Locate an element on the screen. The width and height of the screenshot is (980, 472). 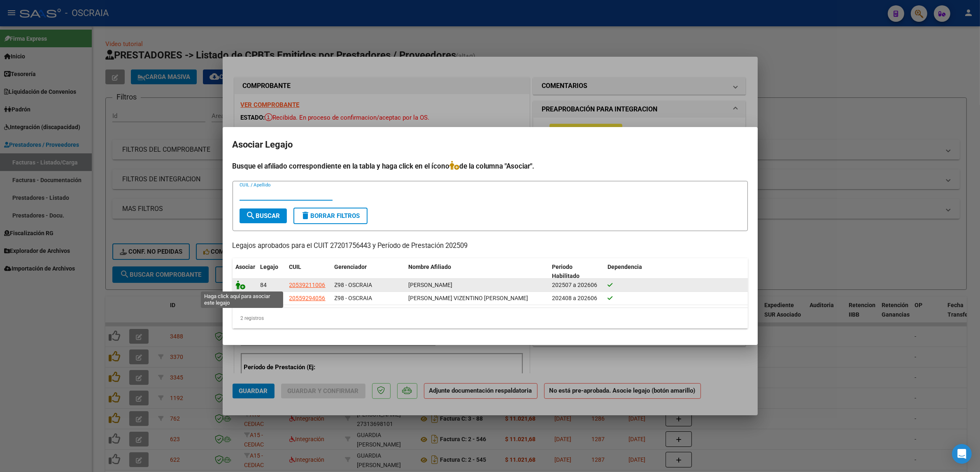
p: Legajos aprobados para el CUIT 27201756443 y Período de Prestación 202509 is located at coordinates (490, 246).